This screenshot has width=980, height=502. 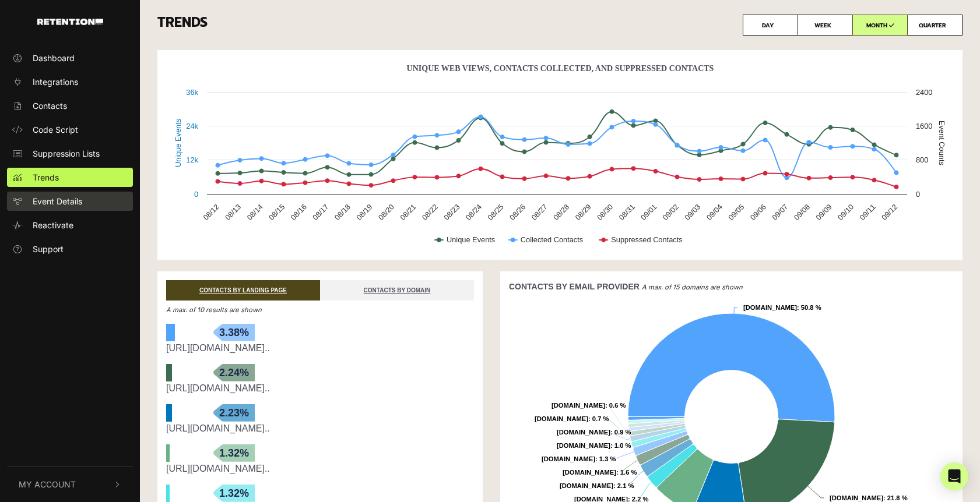 I want to click on label: DAY, so click(x=770, y=25).